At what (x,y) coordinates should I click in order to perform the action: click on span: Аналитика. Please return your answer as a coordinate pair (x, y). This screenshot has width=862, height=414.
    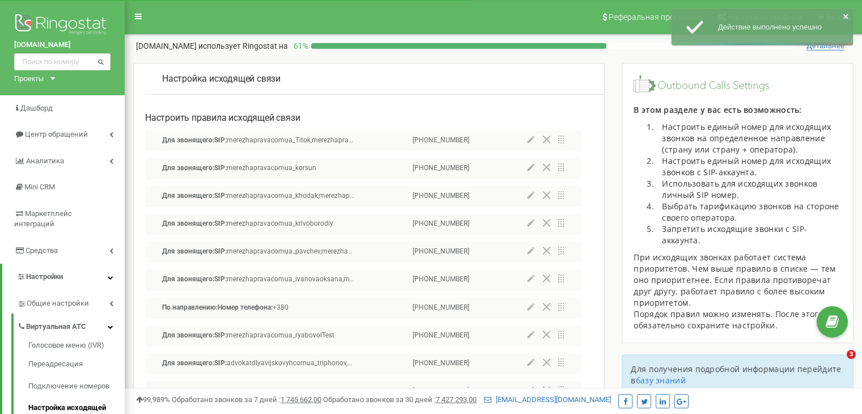
    Looking at the image, I should click on (45, 160).